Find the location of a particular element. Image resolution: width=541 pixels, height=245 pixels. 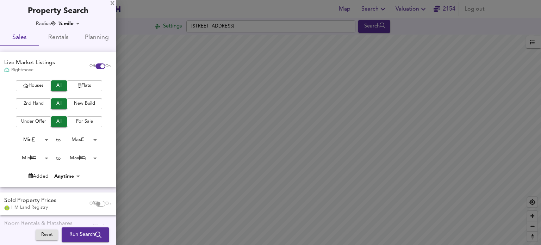

span: Under Offer is located at coordinates (33, 122).